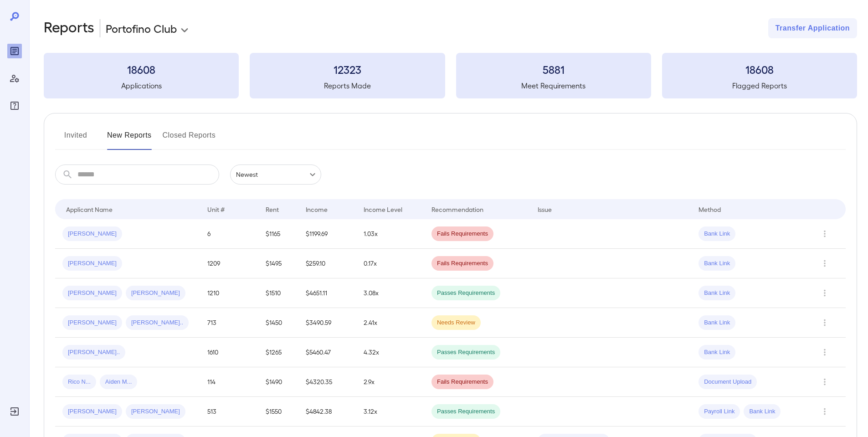  I want to click on h5: Flagged Reports, so click(760, 85).